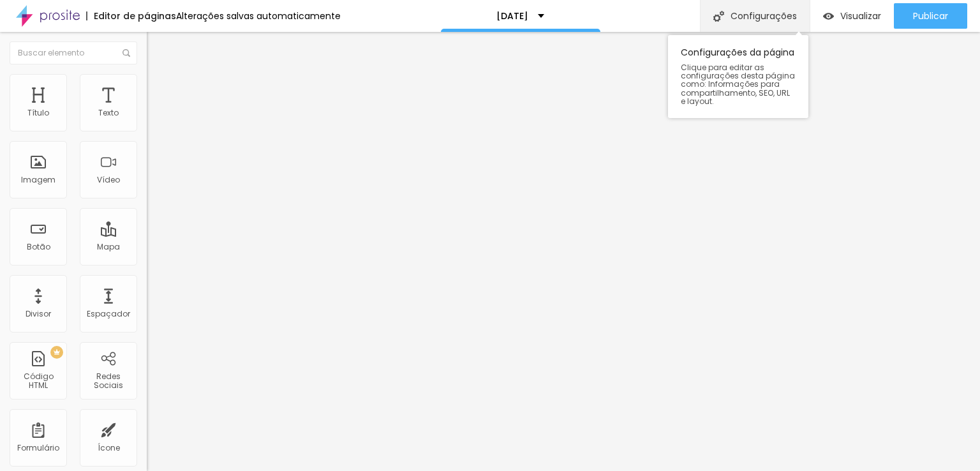 This screenshot has height=471, width=980. Describe the element at coordinates (738, 76) in the screenshot. I see `div: Configurações da página` at that location.